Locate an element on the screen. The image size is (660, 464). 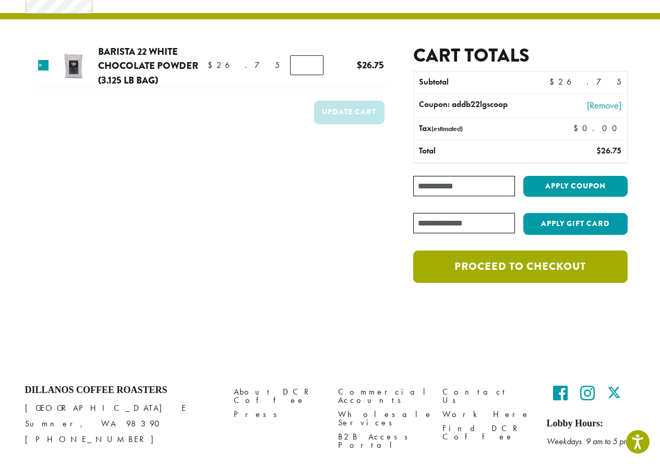
a: Barista 22 White Chocolate Powder (3.125 lb bag) is located at coordinates (148, 66).